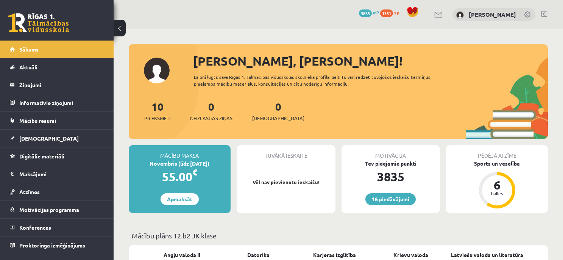  What do you see at coordinates (57, 174) in the screenshot?
I see `a: Maksājumi` at bounding box center [57, 174].